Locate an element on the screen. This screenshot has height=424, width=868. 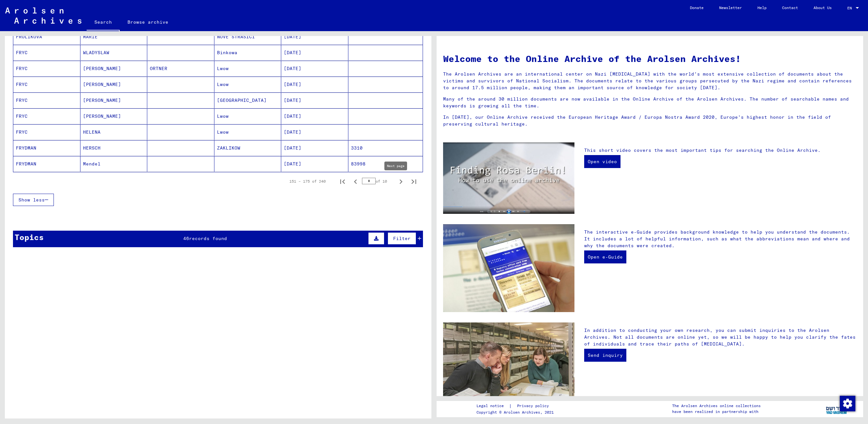
img: eguide.jpg is located at coordinates (508, 268).